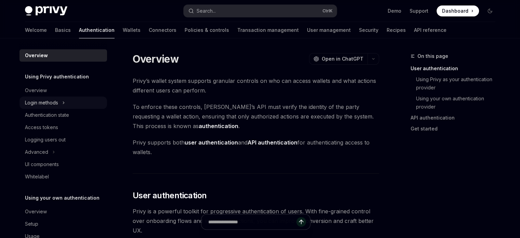 This screenshot has width=520, height=238. I want to click on strong: API authentication, so click(273, 142).